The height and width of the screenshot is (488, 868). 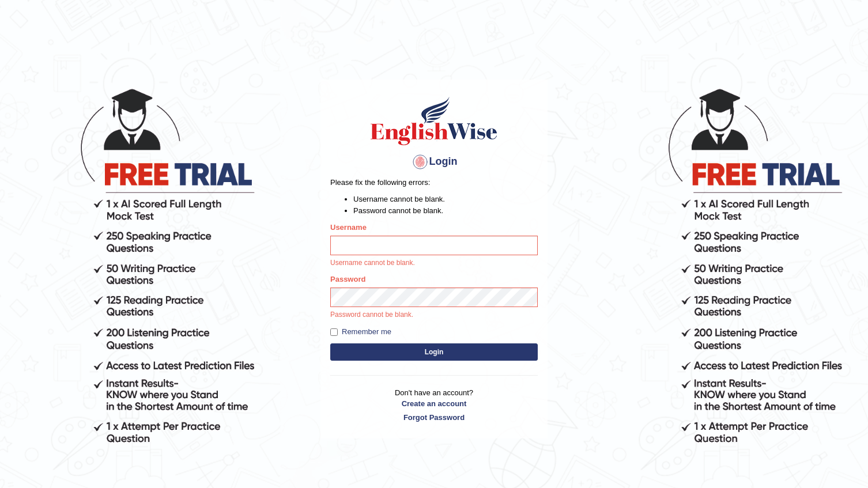 What do you see at coordinates (348, 227) in the screenshot?
I see `label: Username` at bounding box center [348, 227].